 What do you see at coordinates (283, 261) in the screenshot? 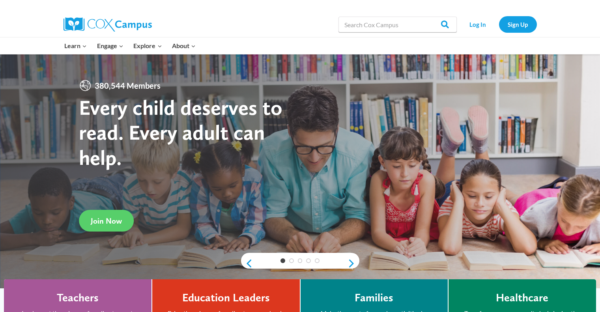
I see `a: 1` at bounding box center [283, 261].